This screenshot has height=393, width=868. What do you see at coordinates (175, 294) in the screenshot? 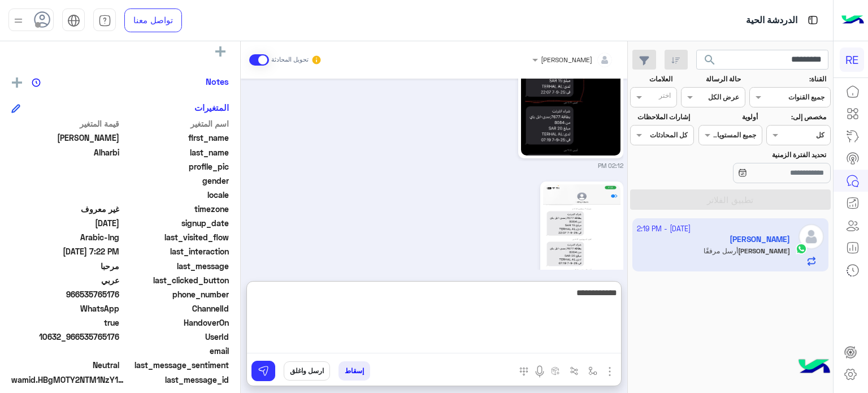
I see `span: phone_number` at bounding box center [175, 294].